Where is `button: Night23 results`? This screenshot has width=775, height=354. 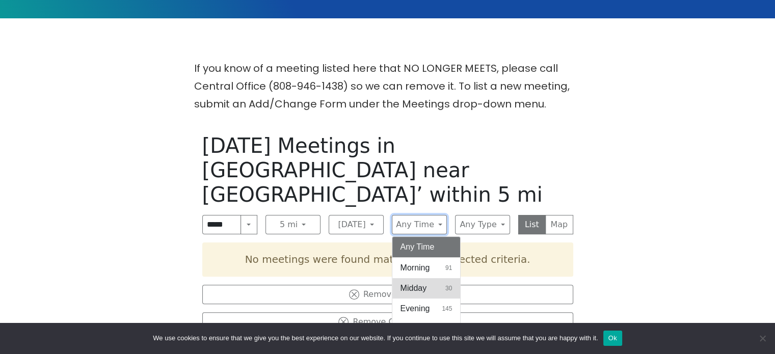 button: Night23 results is located at coordinates (426, 329).